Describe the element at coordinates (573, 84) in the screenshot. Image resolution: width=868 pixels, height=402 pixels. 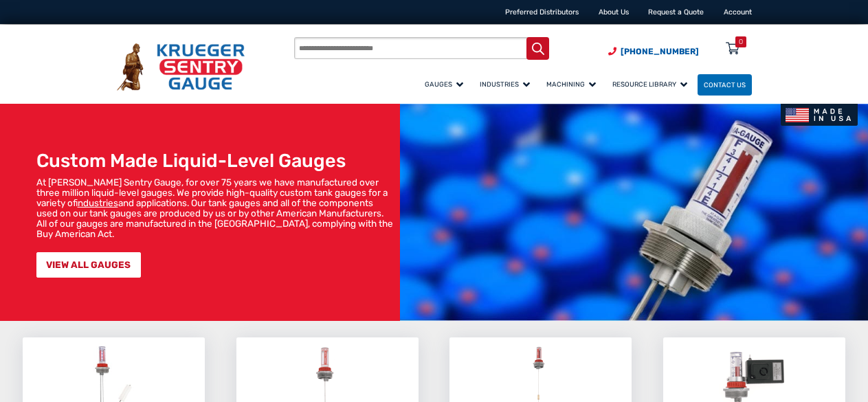
I see `a: Machining` at that location.